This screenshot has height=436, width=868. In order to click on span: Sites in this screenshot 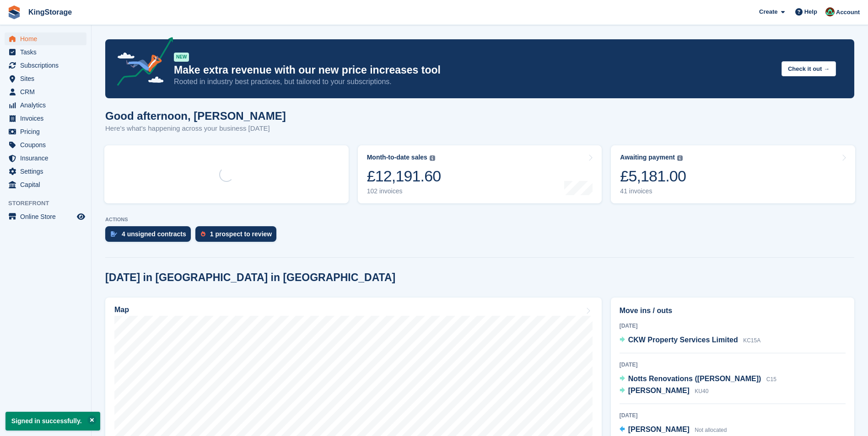, I will do `click(47, 78)`.